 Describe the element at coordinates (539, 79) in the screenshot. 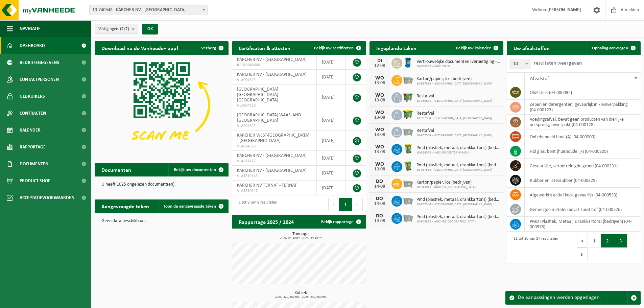

I see `span: Afvalstof` at that location.